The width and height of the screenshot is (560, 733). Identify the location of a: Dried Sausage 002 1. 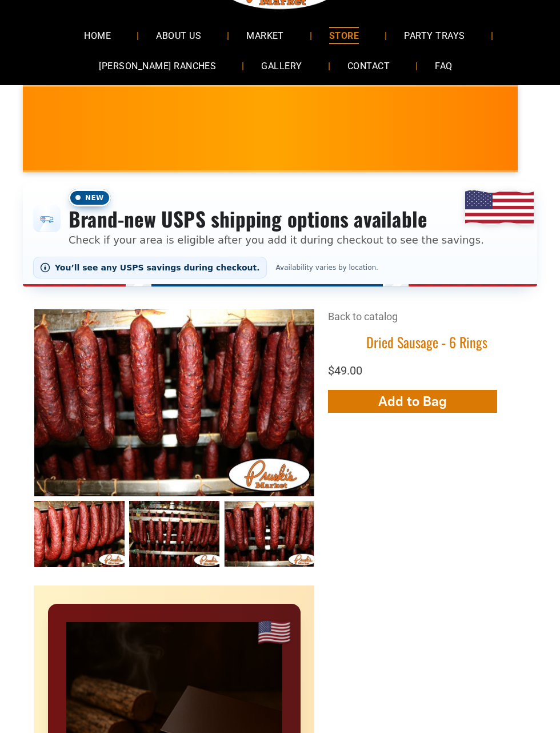
(175, 534).